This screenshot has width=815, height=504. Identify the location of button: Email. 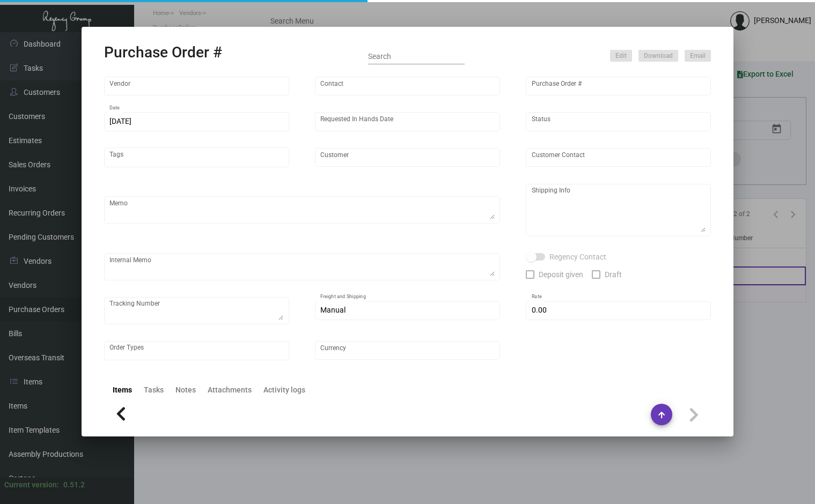
(697, 56).